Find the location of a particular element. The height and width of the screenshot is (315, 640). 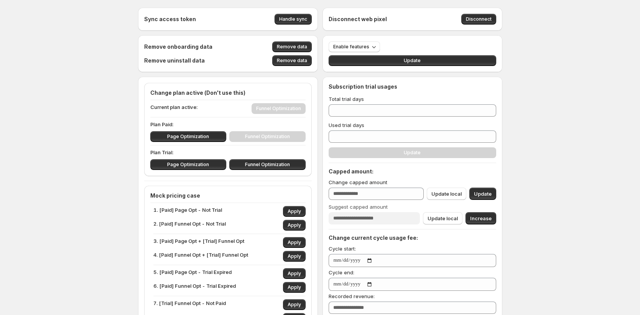

h4: Change current cycle usage fee: is located at coordinates (412, 238).